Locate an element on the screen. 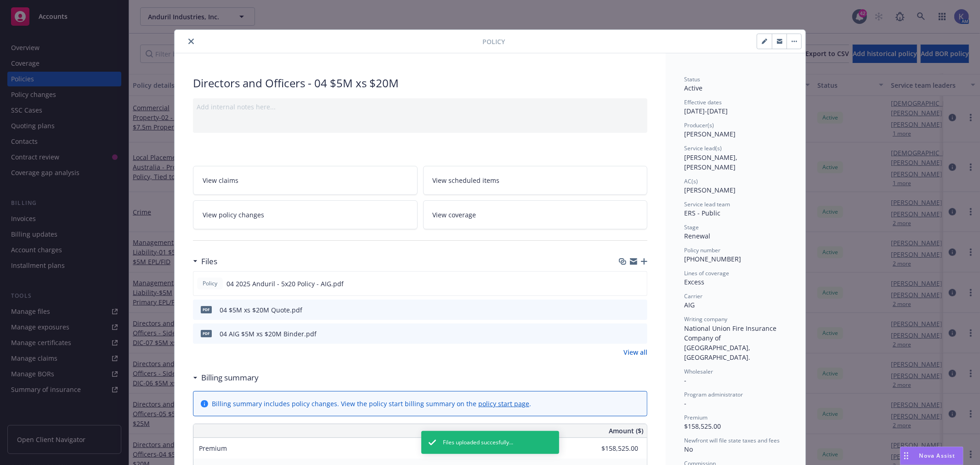 This screenshot has width=980, height=465. a: View coverage is located at coordinates (535, 214).